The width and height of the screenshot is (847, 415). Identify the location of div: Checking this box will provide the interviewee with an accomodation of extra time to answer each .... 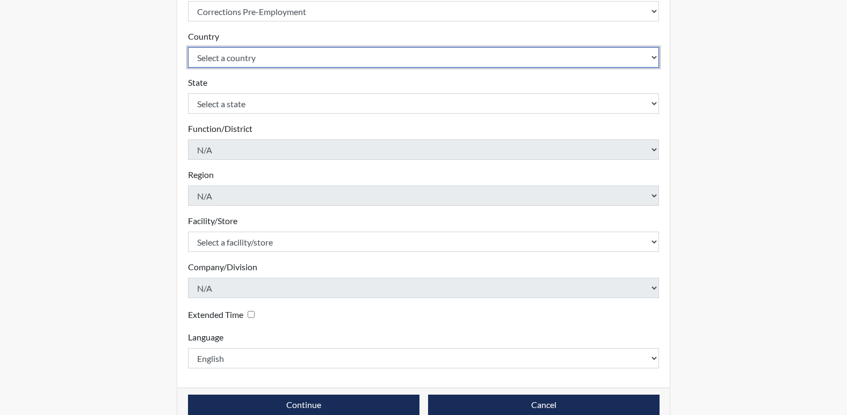
(223, 315).